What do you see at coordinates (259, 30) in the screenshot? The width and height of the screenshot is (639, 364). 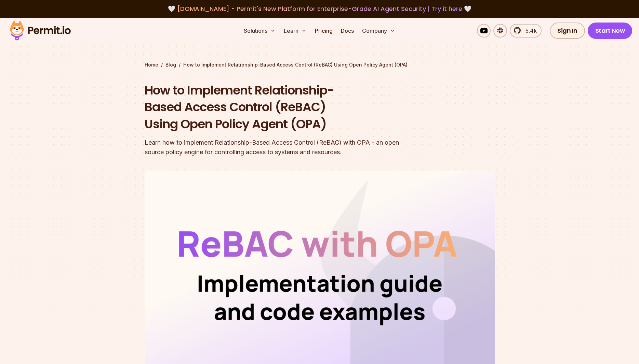 I see `button: Solutions` at bounding box center [259, 30].